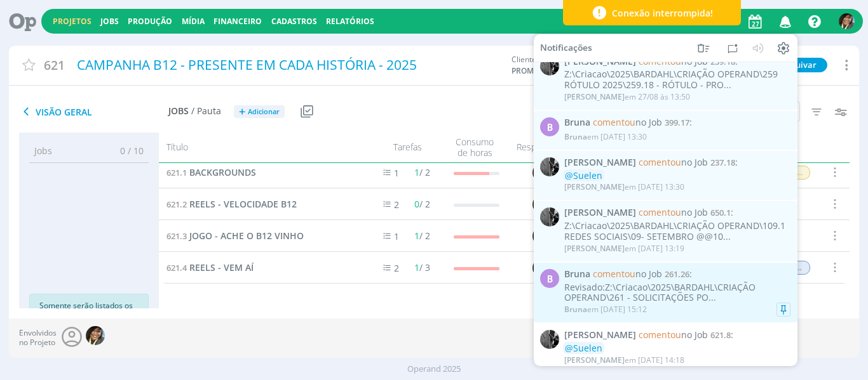 The height and width of the screenshot is (380, 868). I want to click on button: Financeiro, so click(238, 21).